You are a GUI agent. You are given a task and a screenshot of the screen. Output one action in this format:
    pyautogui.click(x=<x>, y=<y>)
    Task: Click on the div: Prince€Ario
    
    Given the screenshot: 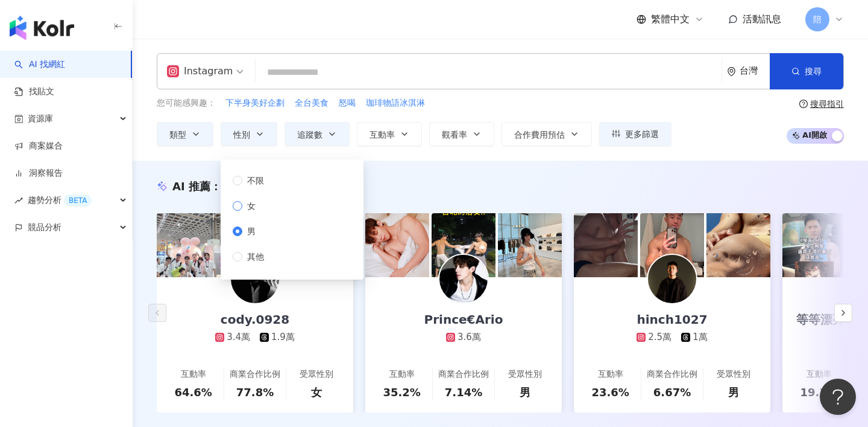 What is the action you would take?
    pyautogui.click(x=463, y=319)
    